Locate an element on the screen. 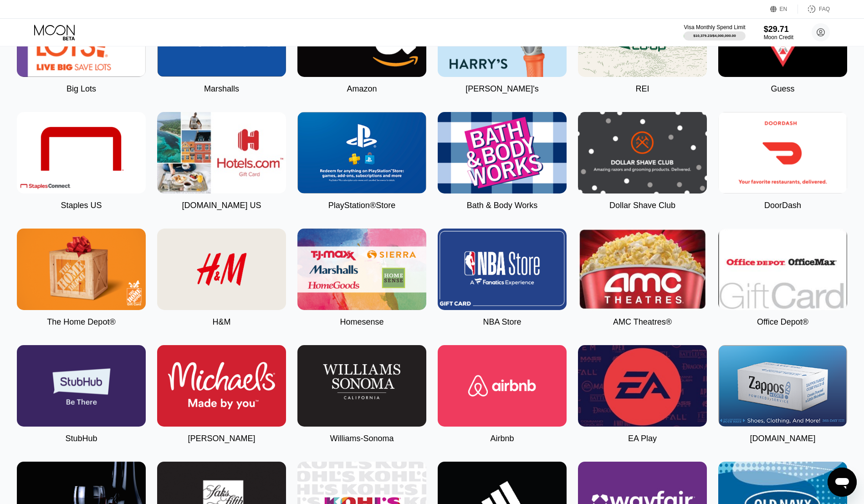 The height and width of the screenshot is (504, 864). div: Amazon is located at coordinates (361, 89).